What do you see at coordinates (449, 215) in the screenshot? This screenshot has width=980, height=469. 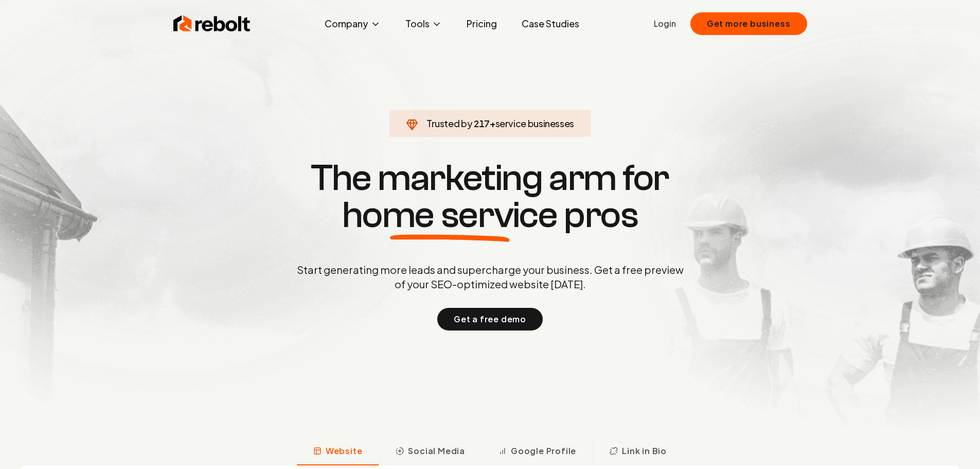 I see `span: home service` at bounding box center [449, 215].